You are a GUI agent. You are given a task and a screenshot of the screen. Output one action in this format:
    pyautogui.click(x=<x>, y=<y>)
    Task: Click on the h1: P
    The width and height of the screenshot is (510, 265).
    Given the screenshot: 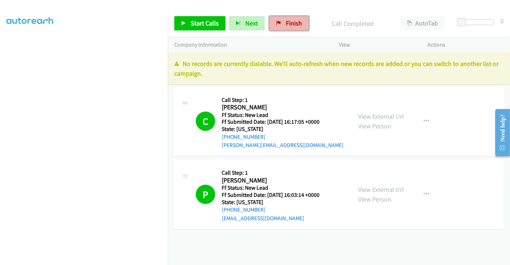 What is the action you would take?
    pyautogui.click(x=205, y=194)
    